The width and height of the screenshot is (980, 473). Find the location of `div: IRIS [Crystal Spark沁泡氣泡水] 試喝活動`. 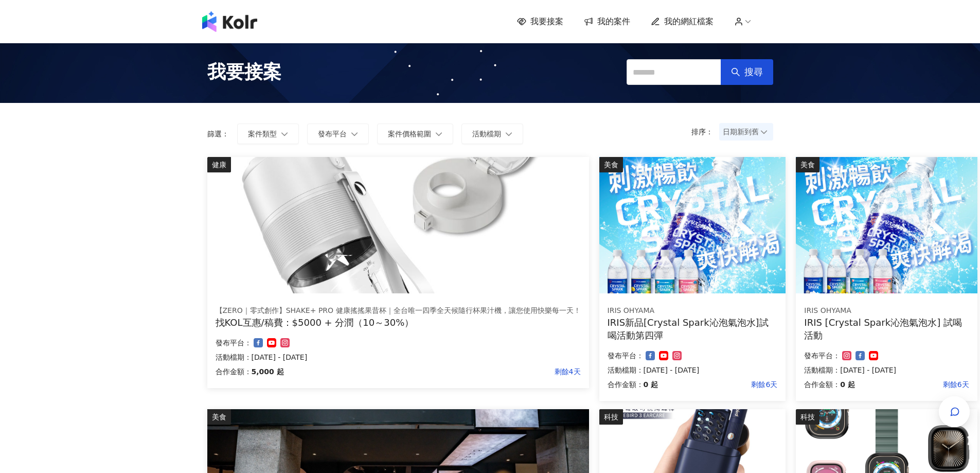

div: IRIS [Crystal Spark沁泡氣泡水] 試喝活動 is located at coordinates (886, 329).